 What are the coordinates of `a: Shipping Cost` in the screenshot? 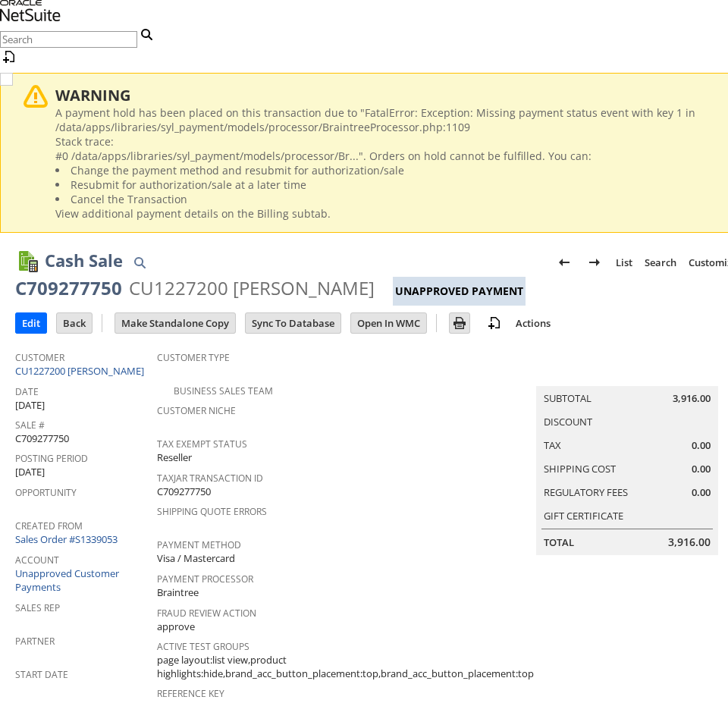 It's located at (579, 469).